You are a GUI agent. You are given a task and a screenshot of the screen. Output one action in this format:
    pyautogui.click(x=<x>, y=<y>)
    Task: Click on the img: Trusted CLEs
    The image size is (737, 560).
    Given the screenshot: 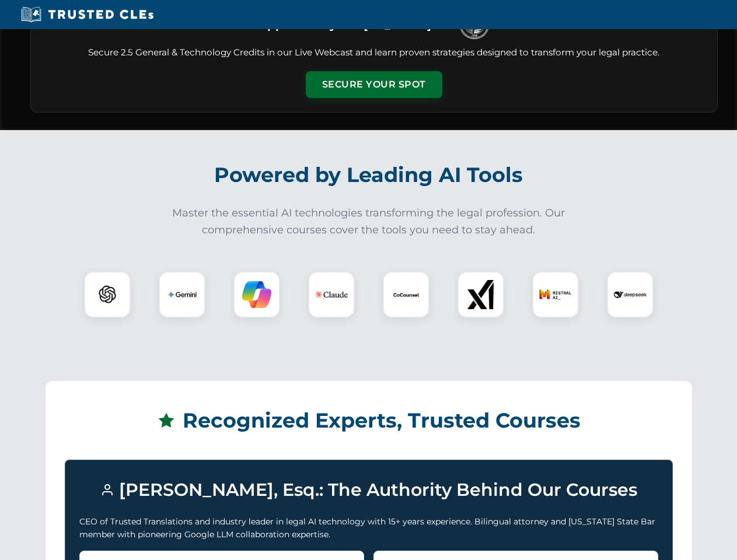 What is the action you would take?
    pyautogui.click(x=87, y=15)
    